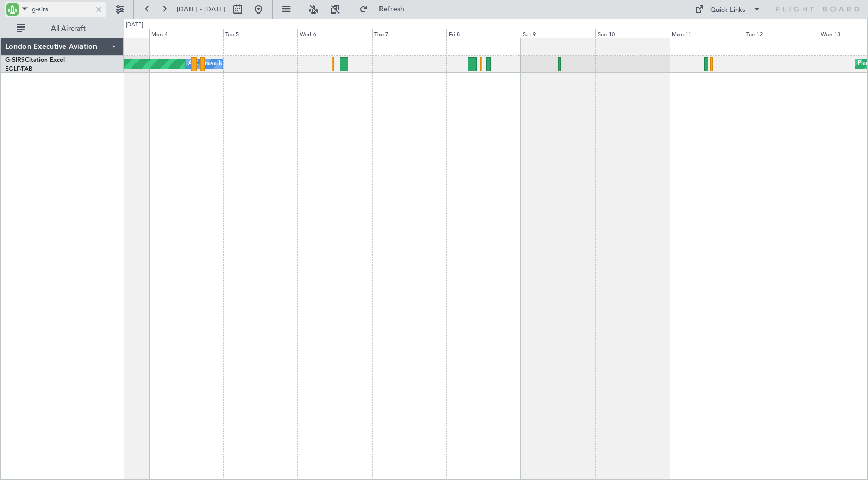  Describe the element at coordinates (632, 33) in the screenshot. I see `div: Sun 10` at that location.